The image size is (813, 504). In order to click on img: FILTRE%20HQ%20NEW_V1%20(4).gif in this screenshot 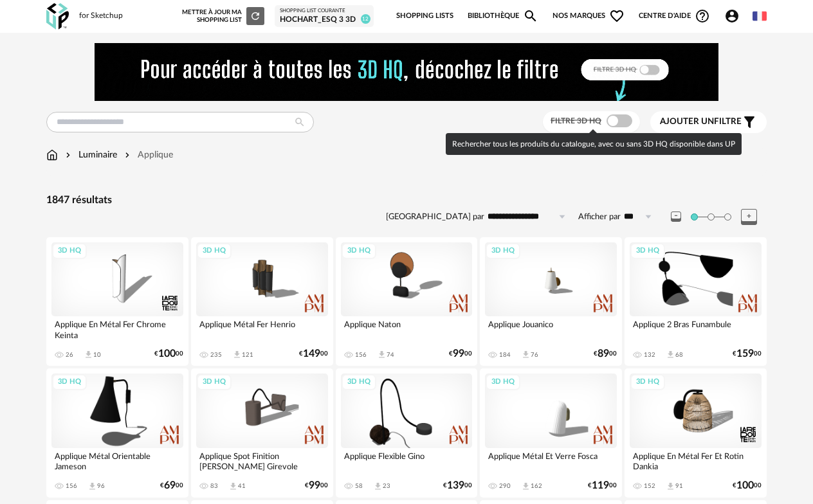, I will do `click(406, 72)`.